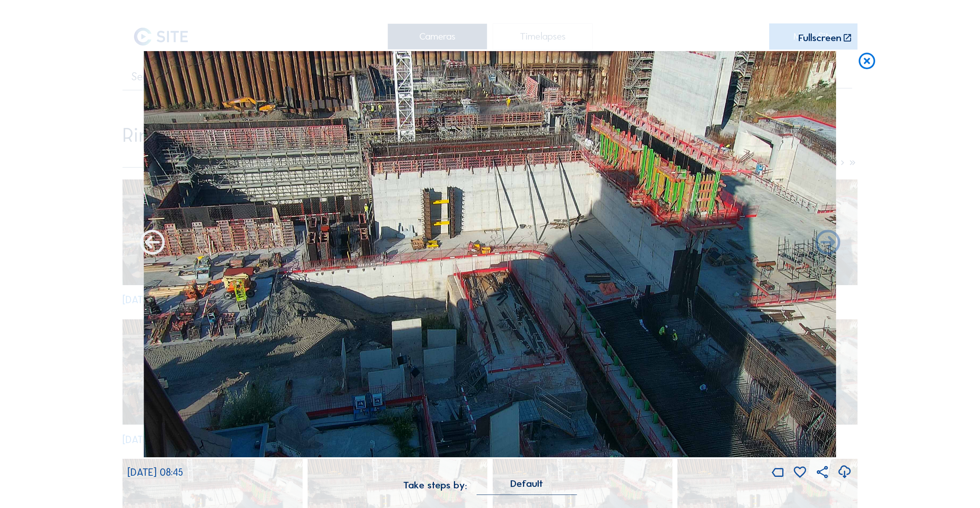  I want to click on div: Fullscreen, so click(820, 38).